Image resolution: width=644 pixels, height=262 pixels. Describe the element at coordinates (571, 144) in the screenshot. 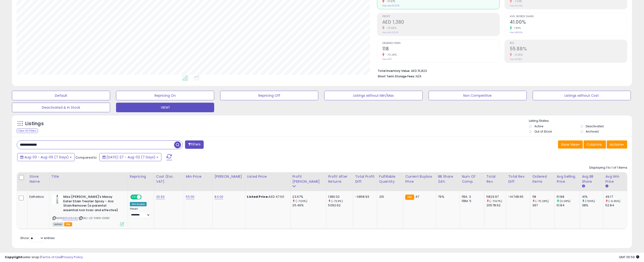

I see `button: Save View` at that location.